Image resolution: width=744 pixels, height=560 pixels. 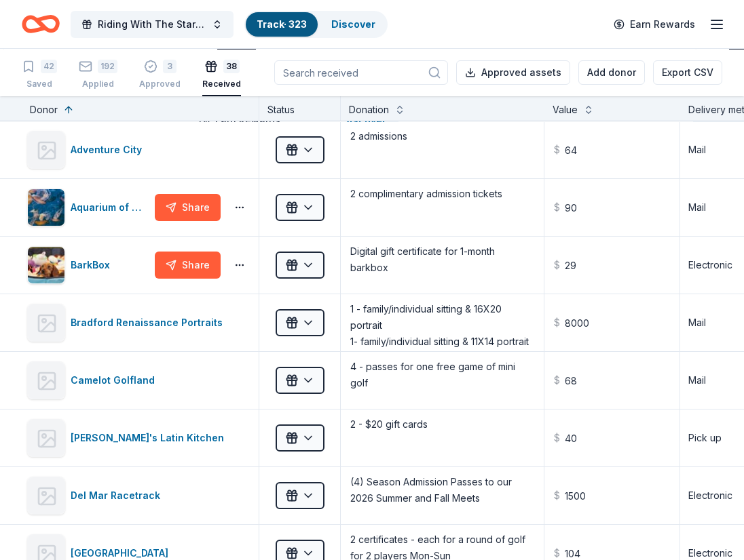 What do you see at coordinates (97, 84) in the screenshot?
I see `div: Applied` at bounding box center [97, 84].